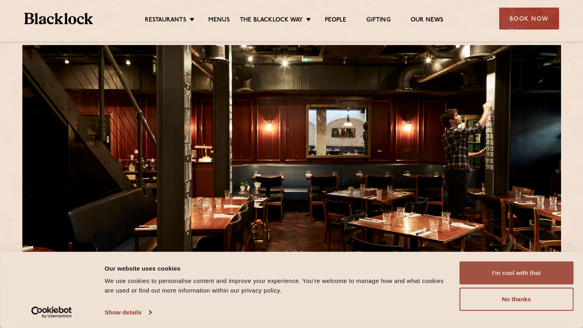 This screenshot has width=583, height=328. What do you see at coordinates (335, 21) in the screenshot?
I see `a: People` at bounding box center [335, 21].